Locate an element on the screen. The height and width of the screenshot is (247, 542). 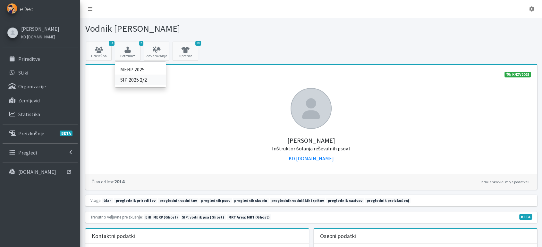
a: Kdo lahko vidi moje podatke? is located at coordinates (505, 182).